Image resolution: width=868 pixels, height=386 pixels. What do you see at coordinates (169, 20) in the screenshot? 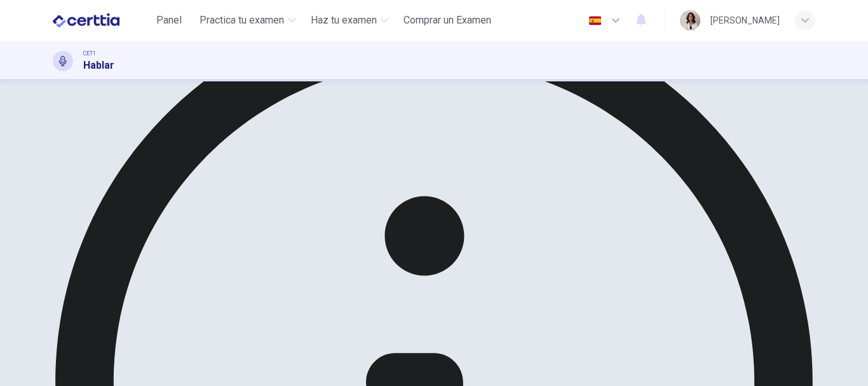
I see `span: Panel` at bounding box center [169, 20].